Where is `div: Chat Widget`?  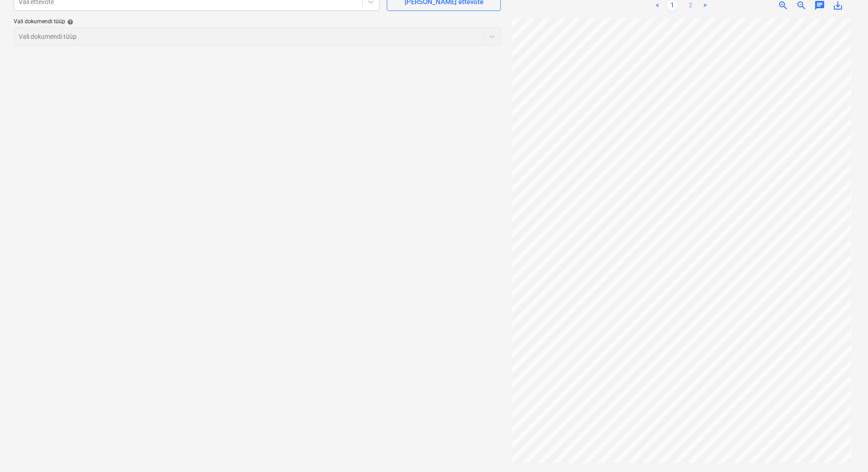 div: Chat Widget is located at coordinates (845, 450).